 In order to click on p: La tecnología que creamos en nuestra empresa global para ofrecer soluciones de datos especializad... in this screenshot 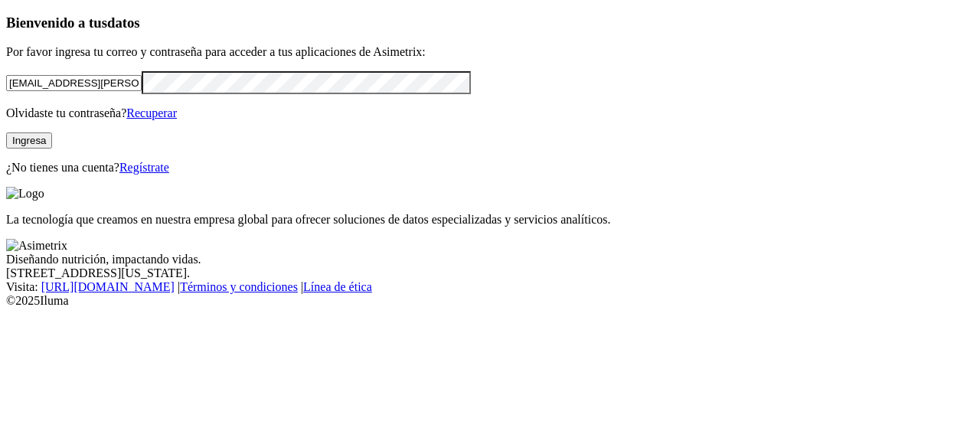, I will do `click(490, 220)`.